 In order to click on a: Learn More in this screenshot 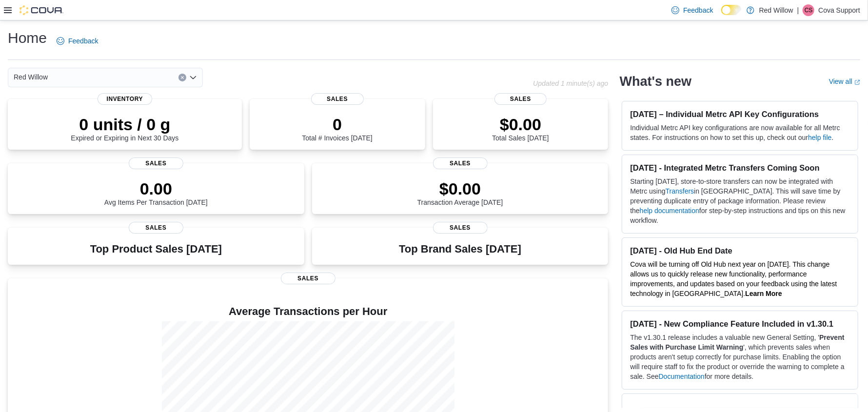, I will do `click(763, 294)`.